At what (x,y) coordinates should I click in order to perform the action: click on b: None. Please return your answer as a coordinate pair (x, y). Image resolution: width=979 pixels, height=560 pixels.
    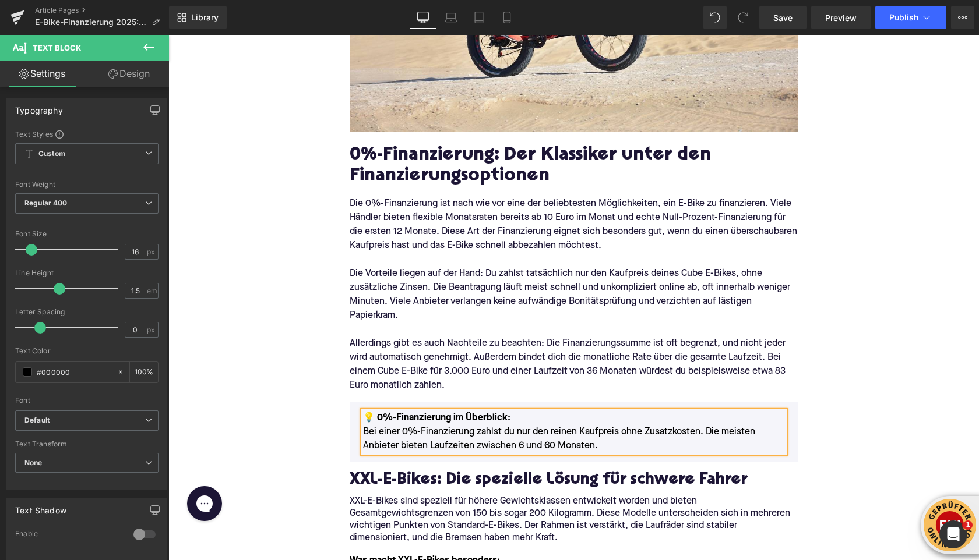
    Looking at the image, I should click on (33, 463).